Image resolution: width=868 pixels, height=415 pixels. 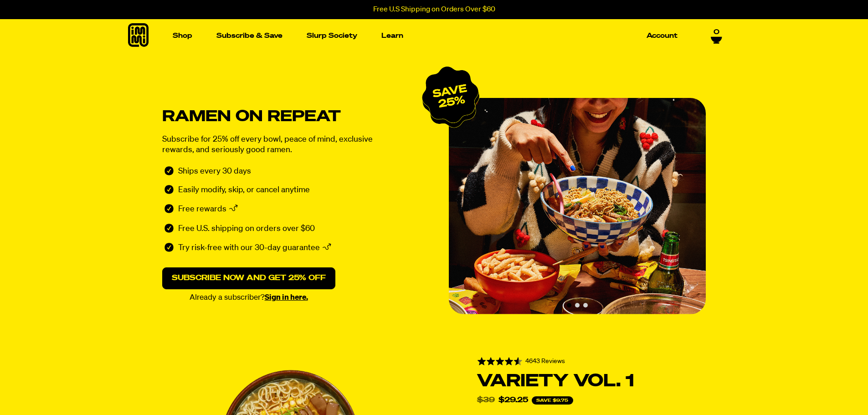 I want to click on p: Try risk-free with our 30-day guarantee, so click(x=249, y=249).